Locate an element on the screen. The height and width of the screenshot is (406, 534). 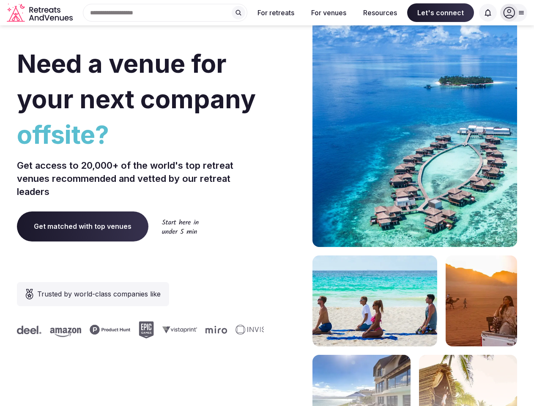
a: Get matched with top venues is located at coordinates (82, 226).